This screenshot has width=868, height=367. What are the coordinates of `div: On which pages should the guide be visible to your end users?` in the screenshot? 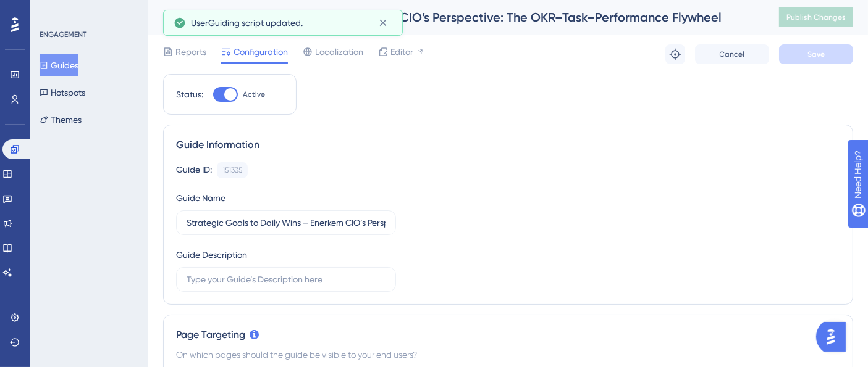 It's located at (508, 355).